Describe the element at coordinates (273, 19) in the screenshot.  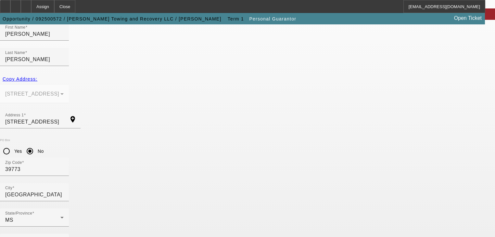
I see `span: Personal Guarantor` at that location.